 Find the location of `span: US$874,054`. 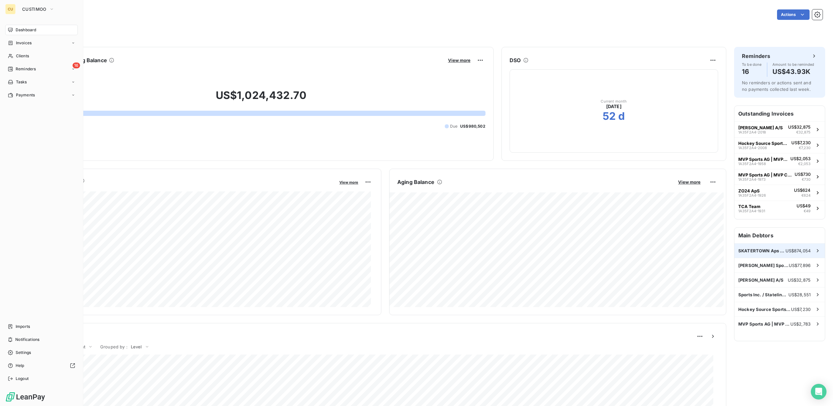

span: US$874,054 is located at coordinates (798, 250).